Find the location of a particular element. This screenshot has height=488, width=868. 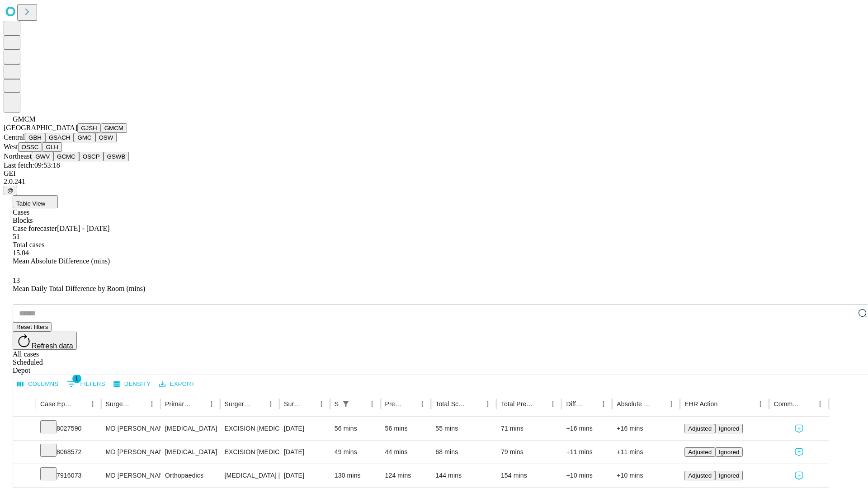

span: 15.04 is located at coordinates (21, 253).